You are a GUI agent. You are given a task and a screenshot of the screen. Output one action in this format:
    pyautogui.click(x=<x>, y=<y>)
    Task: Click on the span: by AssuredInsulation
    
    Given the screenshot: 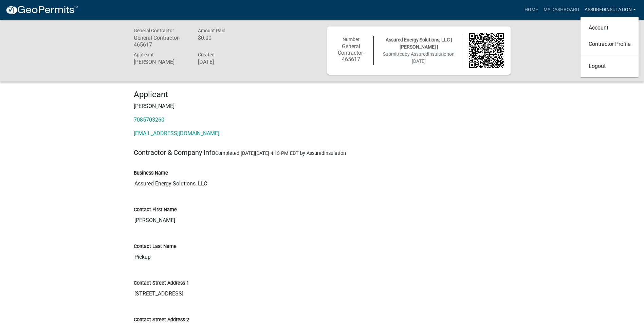 What is the action you would take?
    pyautogui.click(x=427, y=54)
    